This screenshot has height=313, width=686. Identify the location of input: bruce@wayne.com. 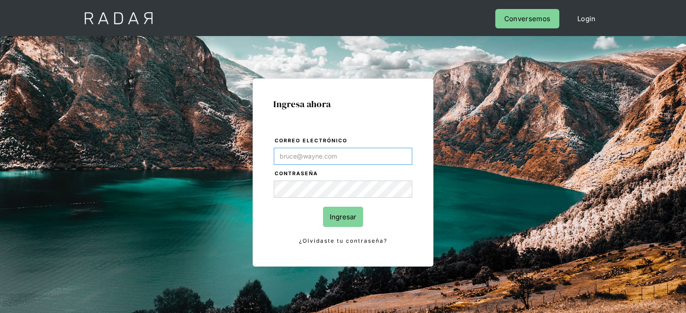
(343, 156).